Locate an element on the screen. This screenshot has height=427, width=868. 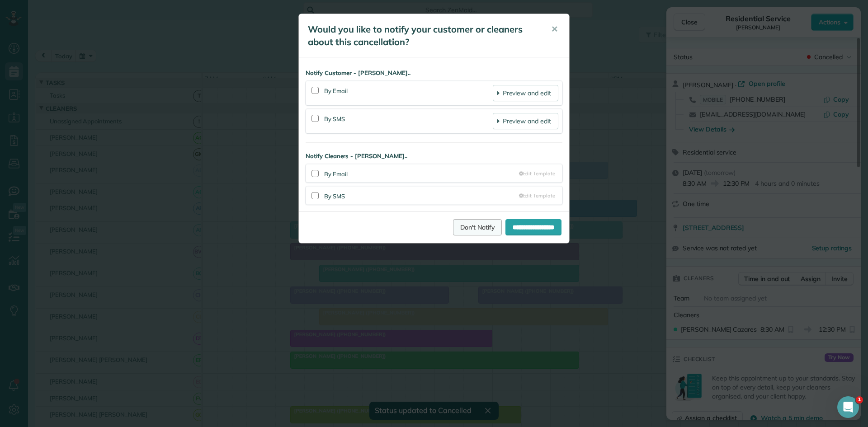
h5: Would you like to notify your customer or cleaners about this cancellation? is located at coordinates (423, 36).